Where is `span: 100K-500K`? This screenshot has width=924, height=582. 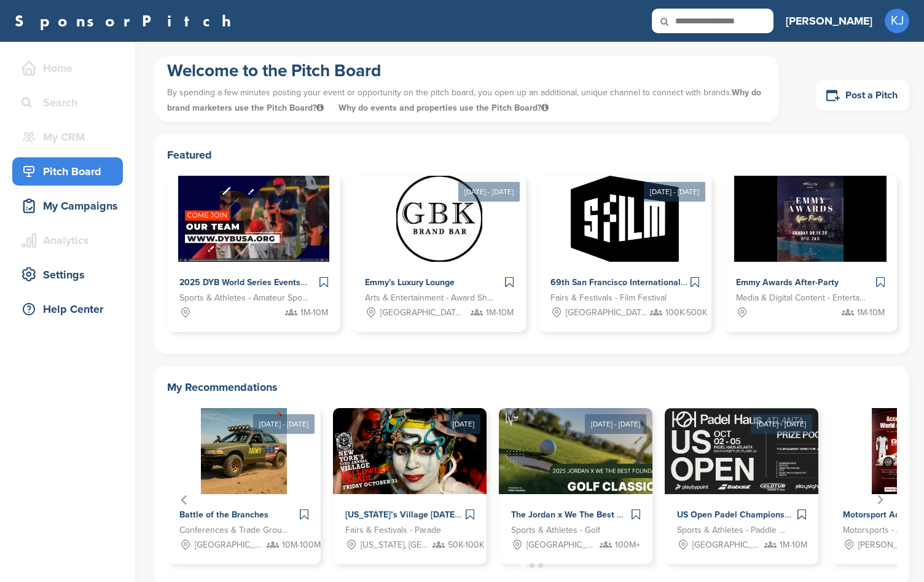 span: 100K-500K is located at coordinates (686, 313).